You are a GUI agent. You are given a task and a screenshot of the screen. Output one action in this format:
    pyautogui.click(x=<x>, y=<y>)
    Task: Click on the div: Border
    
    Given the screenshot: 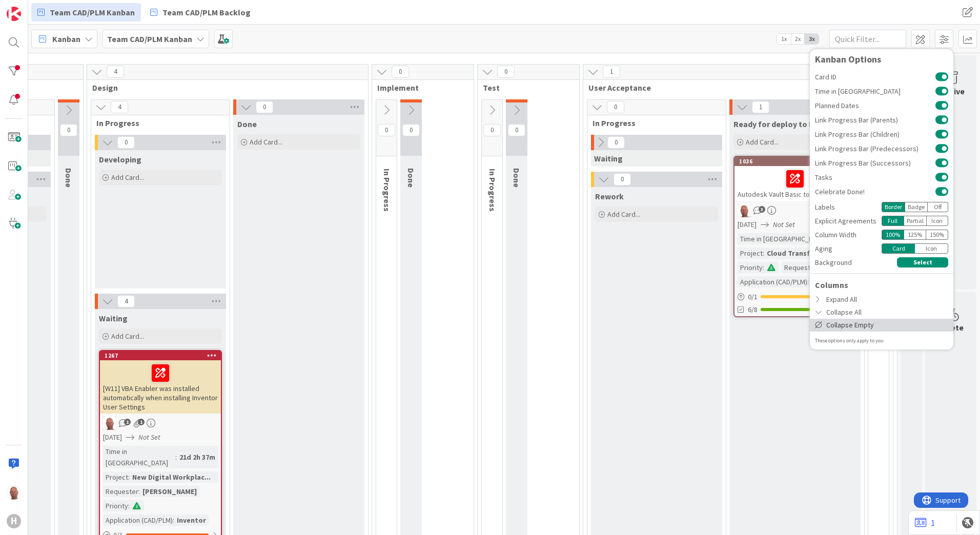 What is the action you would take?
    pyautogui.click(x=893, y=207)
    